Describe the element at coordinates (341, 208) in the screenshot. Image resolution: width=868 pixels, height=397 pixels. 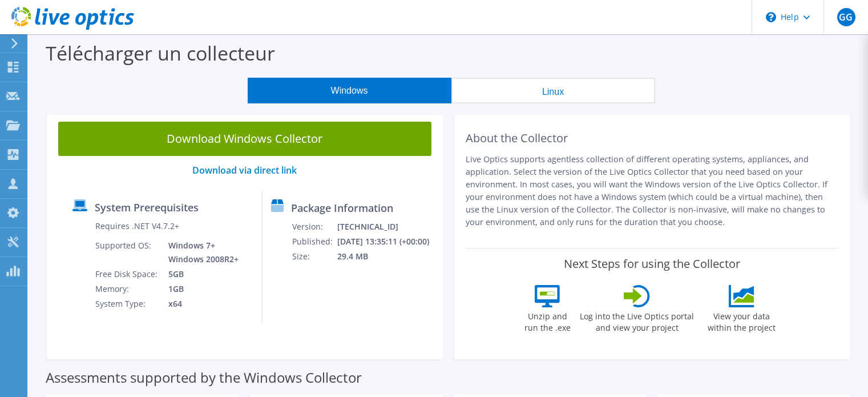
I see `label: Package Information` at that location.